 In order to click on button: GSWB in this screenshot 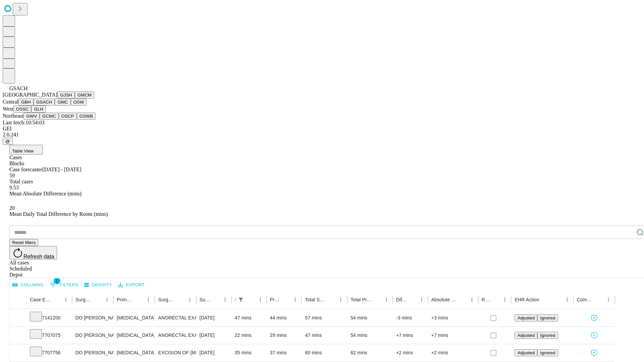, I will do `click(86, 116)`.